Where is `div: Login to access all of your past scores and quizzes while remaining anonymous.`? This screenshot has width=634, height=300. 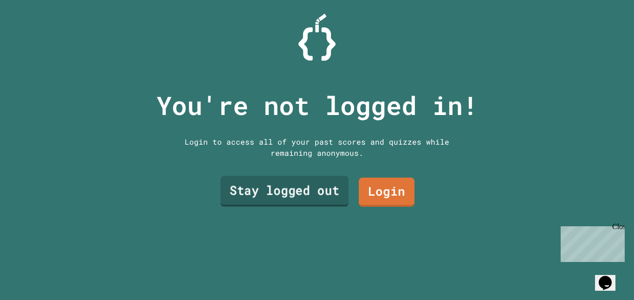 div: Login to access all of your past scores and quizzes while remaining anonymous. is located at coordinates (317, 148).